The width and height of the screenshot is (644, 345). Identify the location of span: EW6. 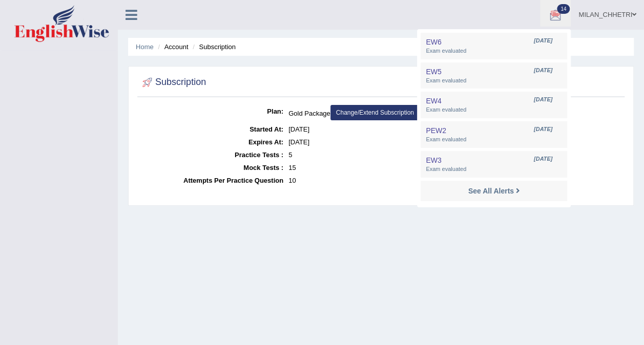
(433, 42).